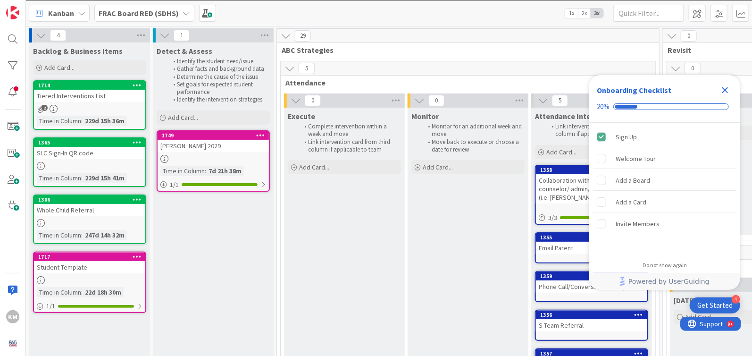 The height and width of the screenshot is (356, 752). I want to click on div: 1306Whole Child Referral, so click(90, 206).